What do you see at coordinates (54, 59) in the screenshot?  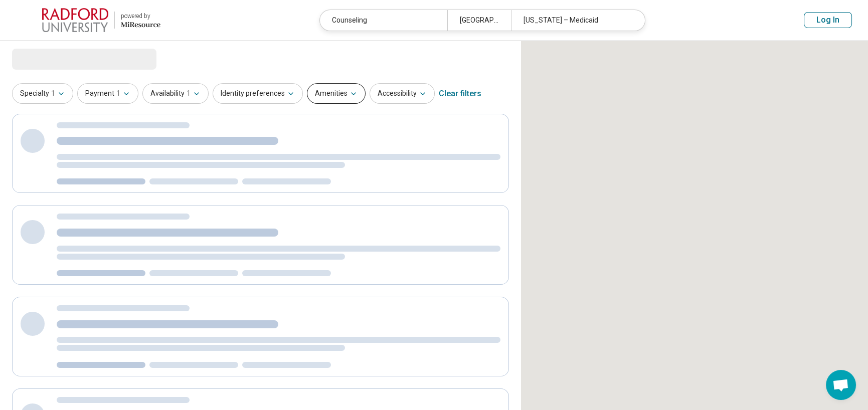 I see `span: Loading...` at bounding box center [54, 59].